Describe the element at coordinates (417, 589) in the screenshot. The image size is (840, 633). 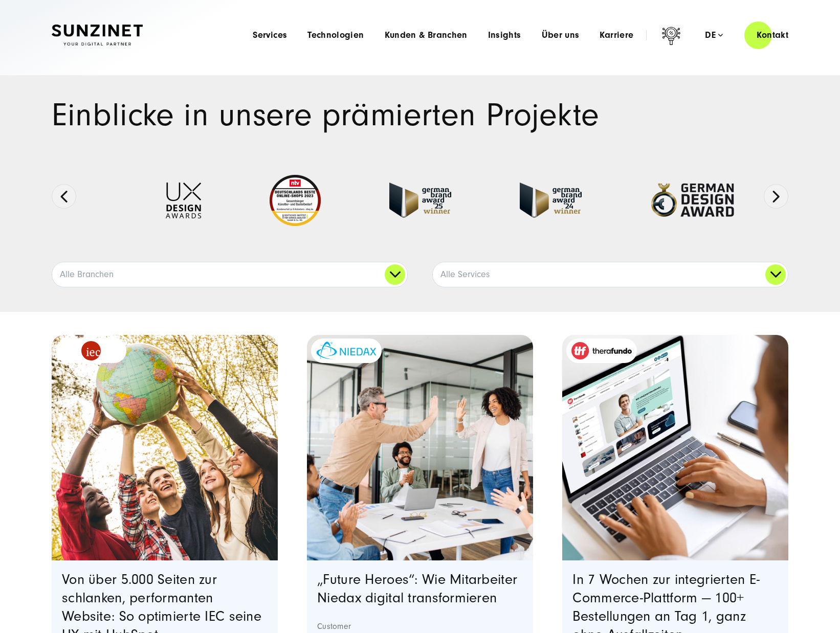
I see `a: „Future Heroes“: Wie Mitarbeiter Niedax digital transformieren` at that location.